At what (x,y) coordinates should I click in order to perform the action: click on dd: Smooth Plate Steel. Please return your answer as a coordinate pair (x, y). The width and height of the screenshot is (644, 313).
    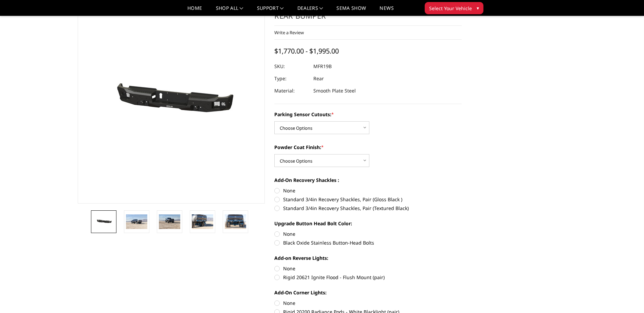
    Looking at the image, I should click on (334, 91).